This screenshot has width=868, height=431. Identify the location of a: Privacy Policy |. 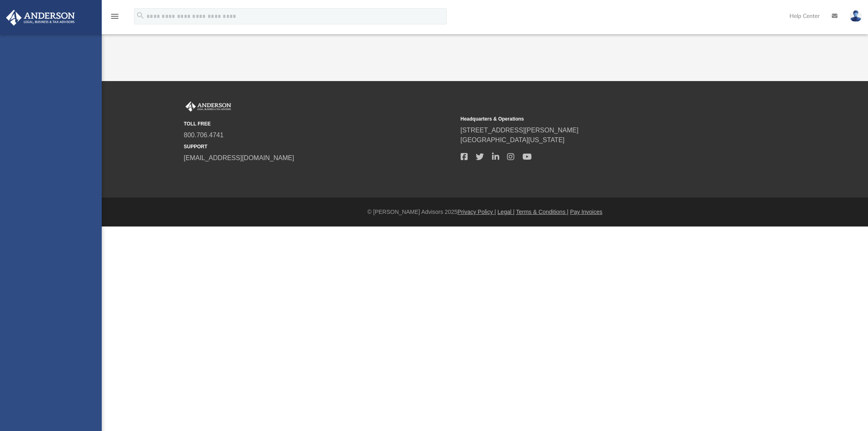
(477, 212).